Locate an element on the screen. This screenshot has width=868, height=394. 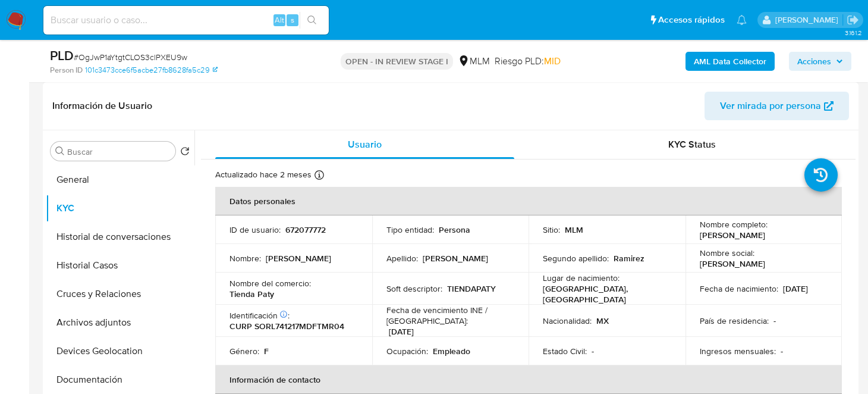
p: Ocupación : is located at coordinates (408, 351).